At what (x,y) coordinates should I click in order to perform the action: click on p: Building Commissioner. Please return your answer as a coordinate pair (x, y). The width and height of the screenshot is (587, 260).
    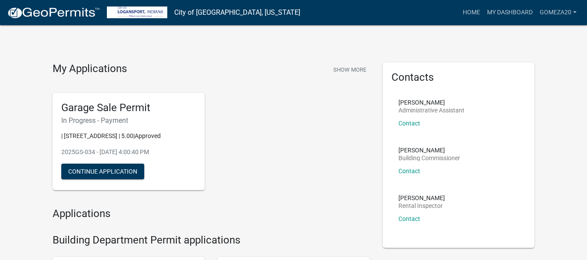
    Looking at the image, I should click on (430, 158).